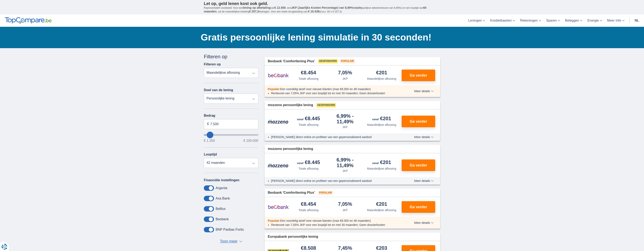 The image size is (644, 251). I want to click on span: JKP (Jaarlijks Kosten Percentage) van 8,99%, so click(322, 8).